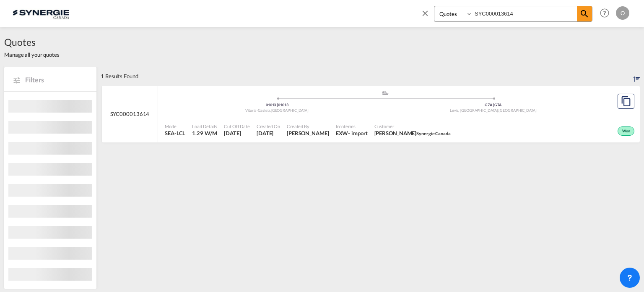 This screenshot has height=292, width=644. I want to click on div: EXW import, so click(352, 133).